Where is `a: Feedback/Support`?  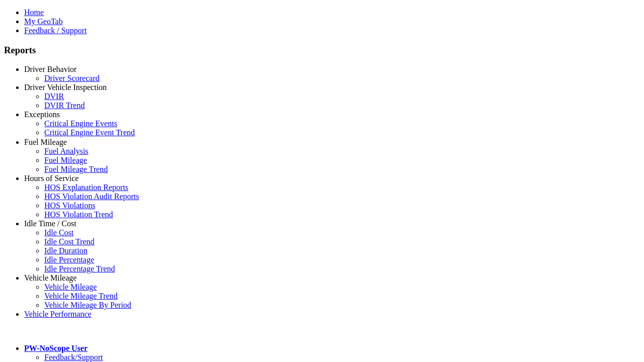 a: Feedback/Support is located at coordinates (74, 357).